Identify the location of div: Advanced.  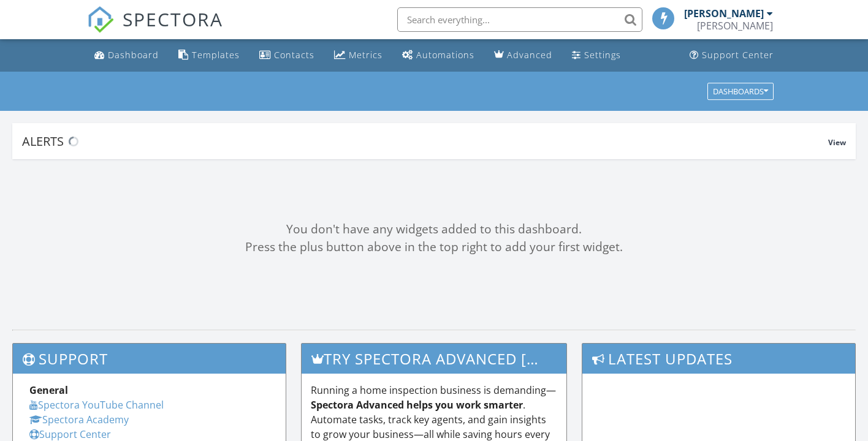
(530, 55).